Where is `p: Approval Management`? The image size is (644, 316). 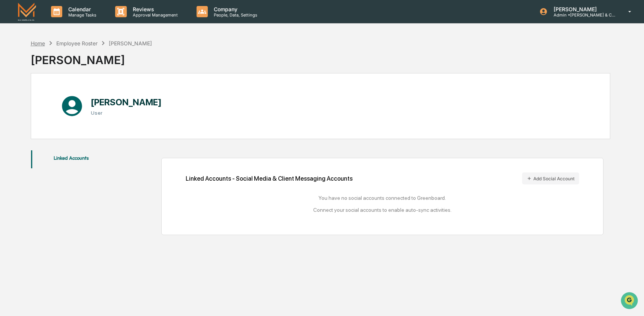
p: Approval Management is located at coordinates (154, 15).